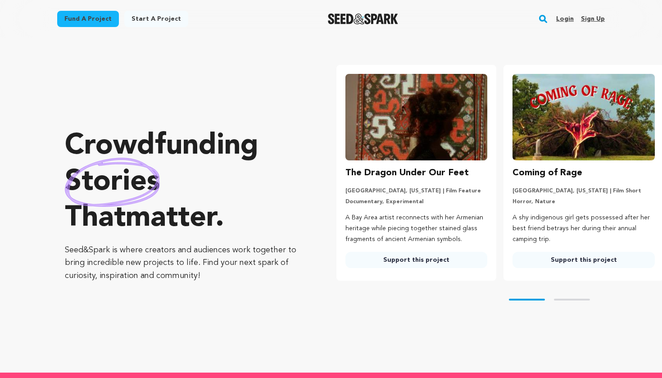 The width and height of the screenshot is (662, 378). I want to click on img: The Dragon Under Our Feet image, so click(416, 117).